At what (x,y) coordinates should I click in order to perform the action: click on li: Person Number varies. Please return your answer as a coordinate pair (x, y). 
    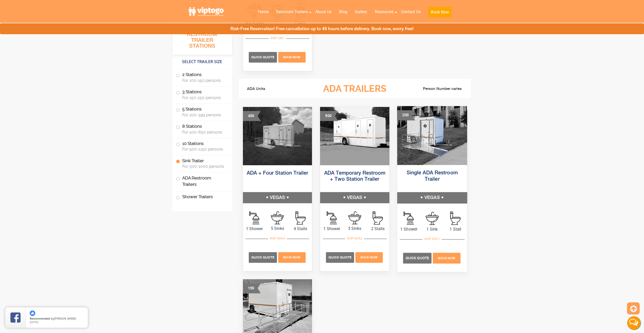
    Looking at the image, I should click on (439, 89).